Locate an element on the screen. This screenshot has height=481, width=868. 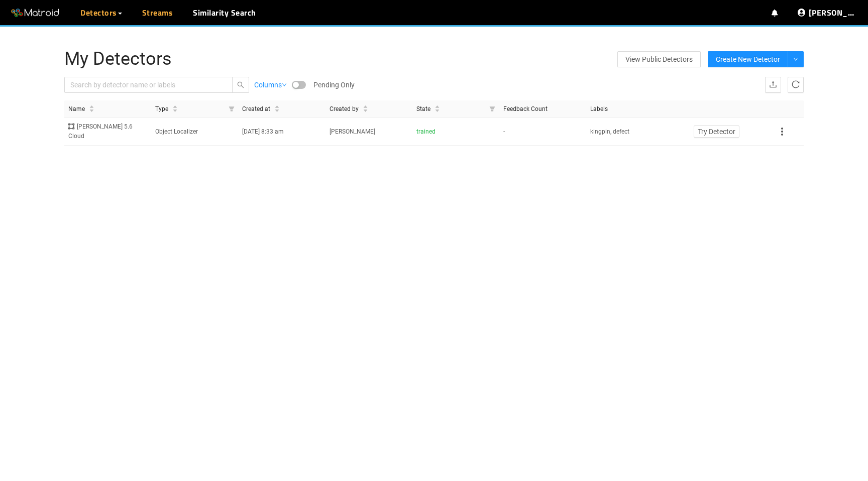
td: Object Localizer is located at coordinates (194, 131).